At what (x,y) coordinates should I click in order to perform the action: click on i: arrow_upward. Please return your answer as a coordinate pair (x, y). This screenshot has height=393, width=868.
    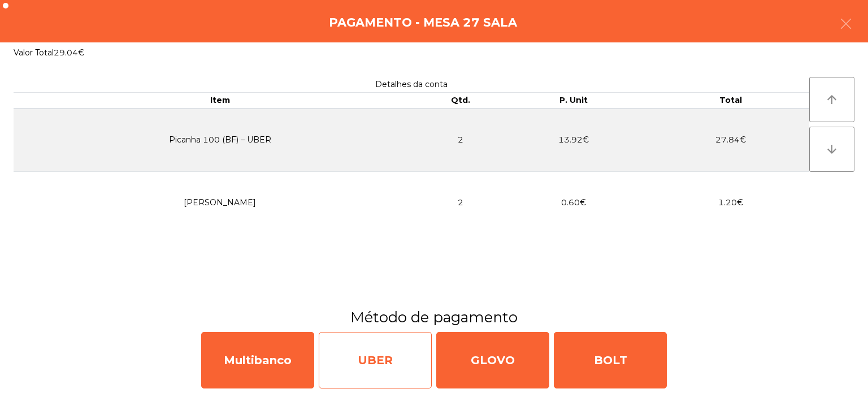
    Looking at the image, I should click on (832, 100).